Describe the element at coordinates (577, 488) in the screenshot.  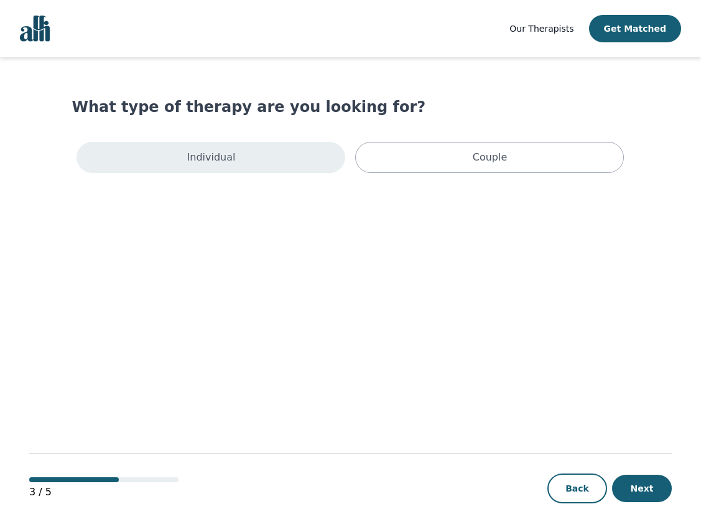
I see `button: Back` at that location.